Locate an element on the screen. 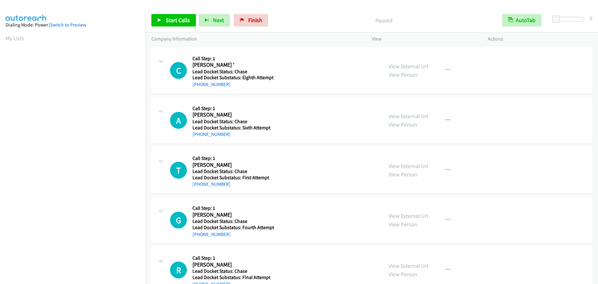 The image size is (598, 284). a: Switch to Preview is located at coordinates (68, 25).